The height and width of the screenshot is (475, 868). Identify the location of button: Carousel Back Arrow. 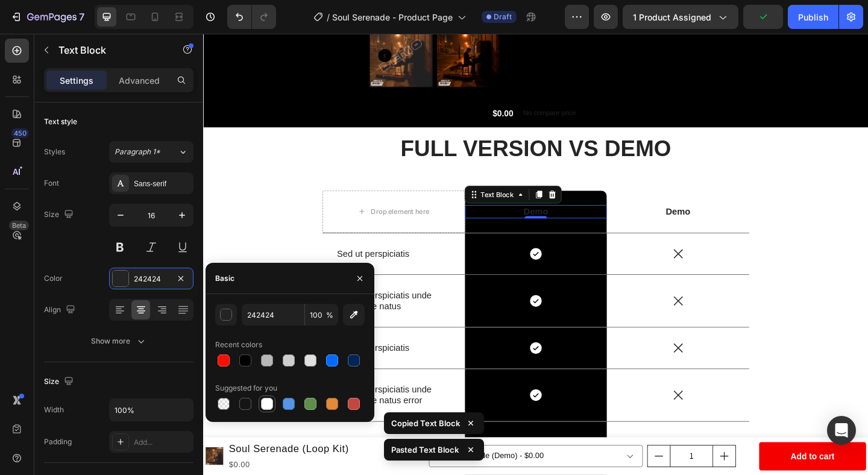
(198, 23).